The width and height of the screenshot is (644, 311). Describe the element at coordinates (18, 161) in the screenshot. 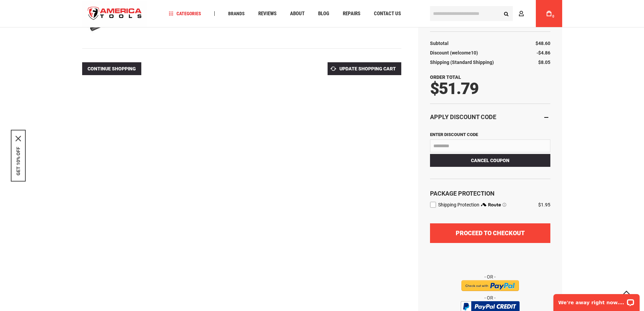

I see `button: GET 10% OFF` at that location.